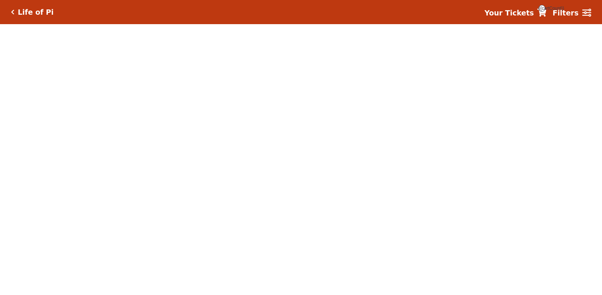 Image resolution: width=602 pixels, height=295 pixels. What do you see at coordinates (565, 13) in the screenshot?
I see `strong: Filters` at bounding box center [565, 13].